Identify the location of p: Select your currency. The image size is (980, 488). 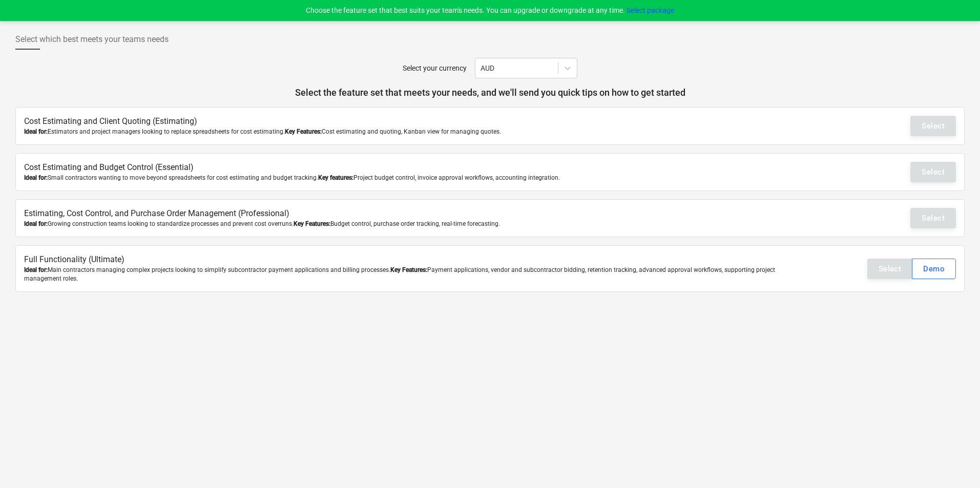
(435, 68).